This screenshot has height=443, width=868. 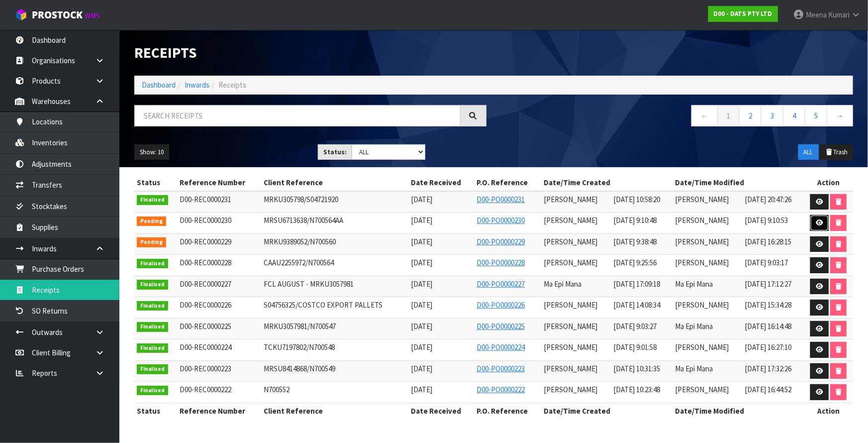 I want to click on span: MRSU8414868/N700549, so click(x=299, y=369).